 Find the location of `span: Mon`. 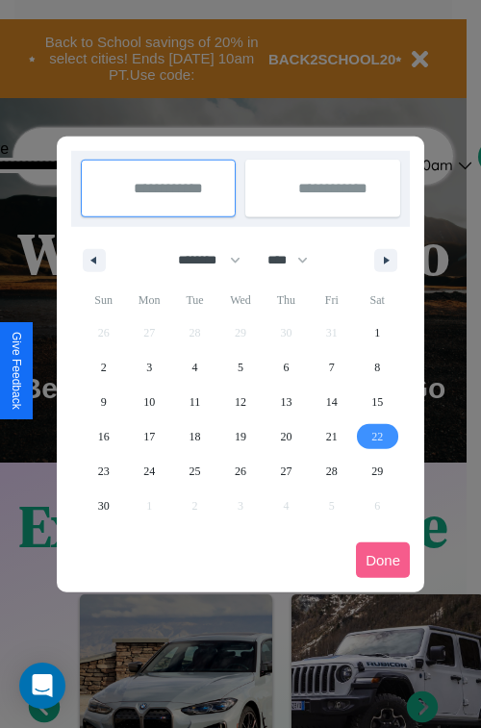

span: Mon is located at coordinates (148, 300).